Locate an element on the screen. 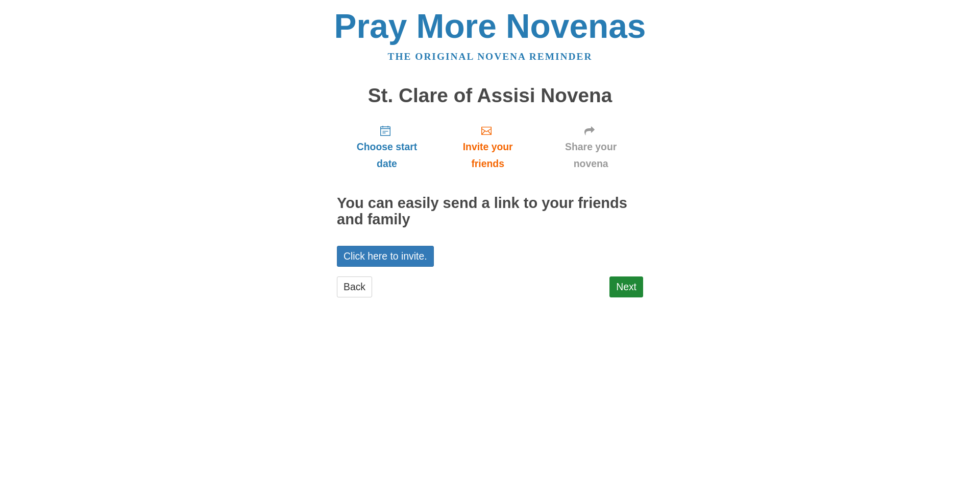  a: Choose start date is located at coordinates (387, 146).